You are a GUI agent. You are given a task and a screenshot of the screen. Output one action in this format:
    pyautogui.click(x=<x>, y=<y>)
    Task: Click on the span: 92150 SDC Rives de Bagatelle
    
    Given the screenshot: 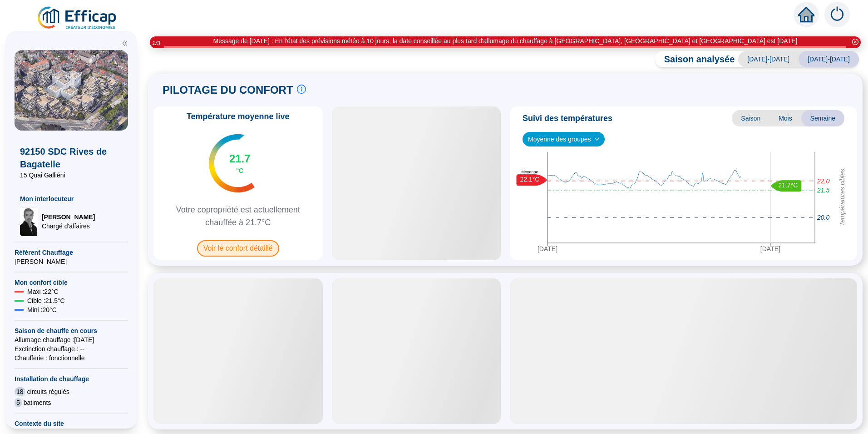 What is the action you would take?
    pyautogui.click(x=72, y=158)
    